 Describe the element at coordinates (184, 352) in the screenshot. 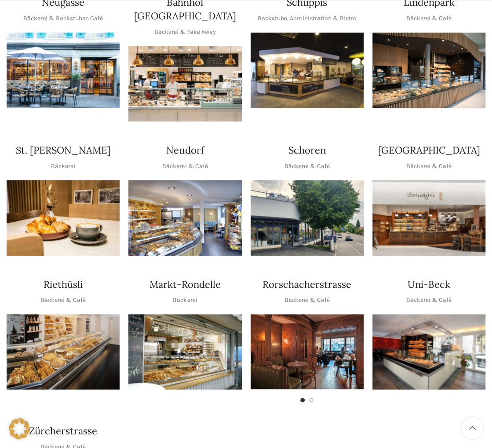

I see `img: Rondelle_1` at that location.